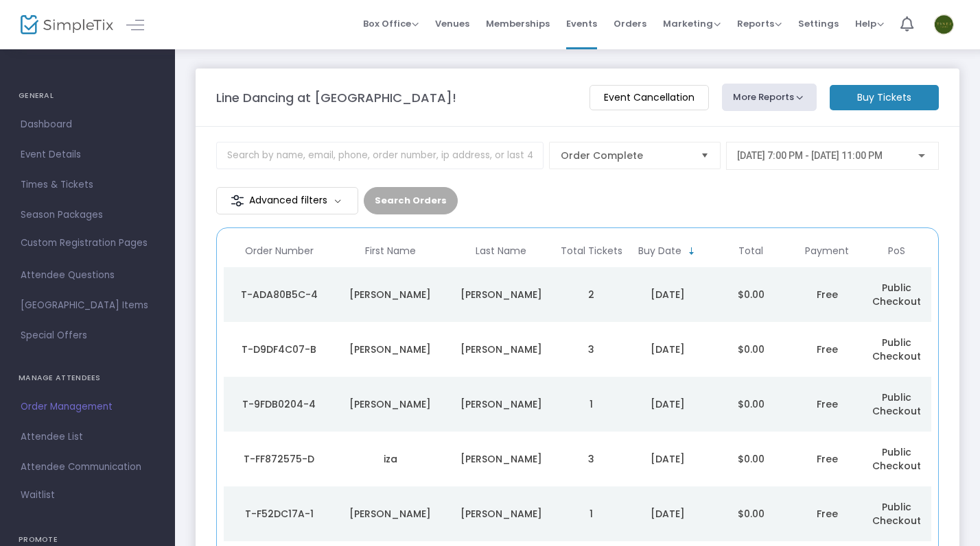  What do you see at coordinates (625, 155) in the screenshot?
I see `span: Order Complete` at bounding box center [625, 155].